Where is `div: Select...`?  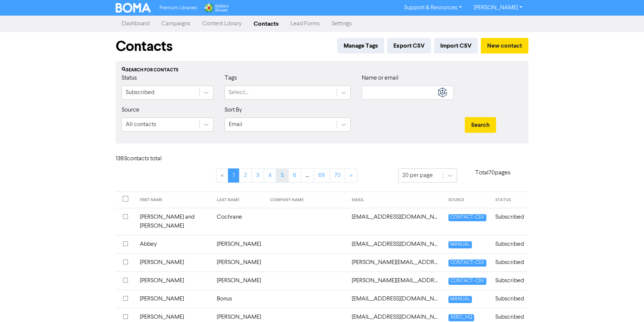
div: Select... is located at coordinates (238, 93).